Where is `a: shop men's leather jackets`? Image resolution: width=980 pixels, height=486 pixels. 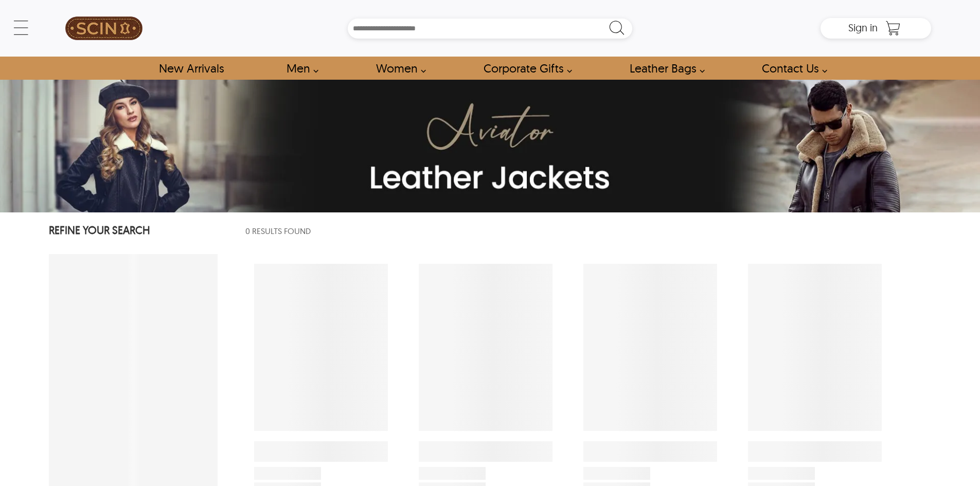 a: shop men's leather jackets is located at coordinates (299, 68).